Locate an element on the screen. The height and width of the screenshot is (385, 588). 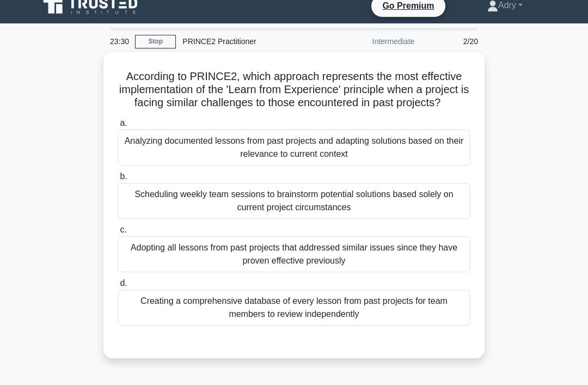
div: Scheduling weekly team sessions to brainstorm potential solutions based solely on current project... is located at coordinates (294, 201).